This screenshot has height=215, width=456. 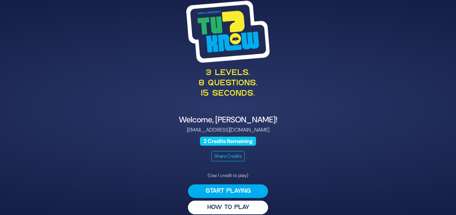 What do you see at coordinates (228, 156) in the screenshot?
I see `button: Share Credits` at bounding box center [228, 156].